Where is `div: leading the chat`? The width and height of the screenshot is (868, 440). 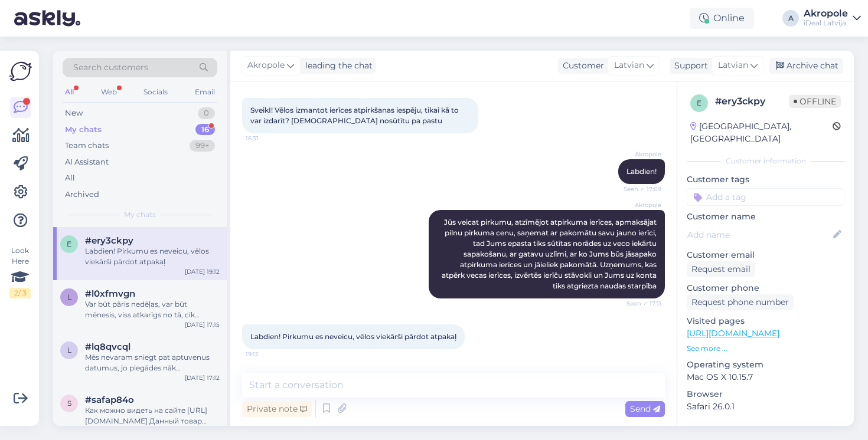
div: leading the chat is located at coordinates (337, 66).